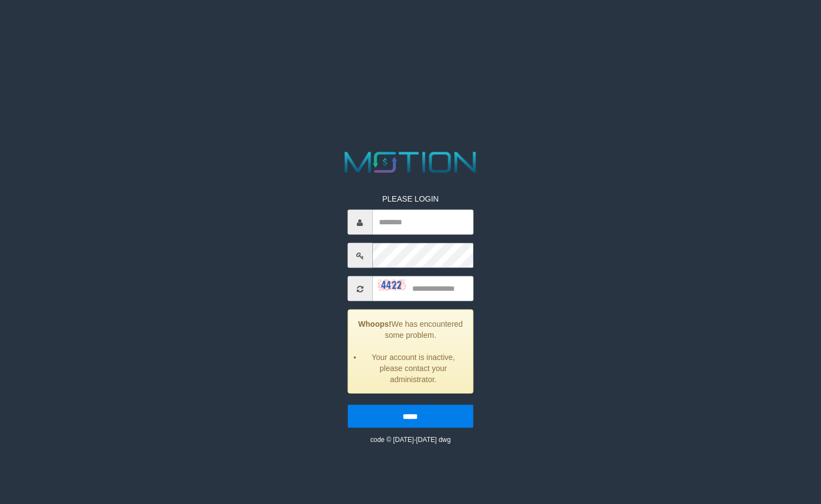 This screenshot has height=504, width=821. What do you see at coordinates (410, 163) in the screenshot?
I see `img: MOTION_logo.png` at bounding box center [410, 163].